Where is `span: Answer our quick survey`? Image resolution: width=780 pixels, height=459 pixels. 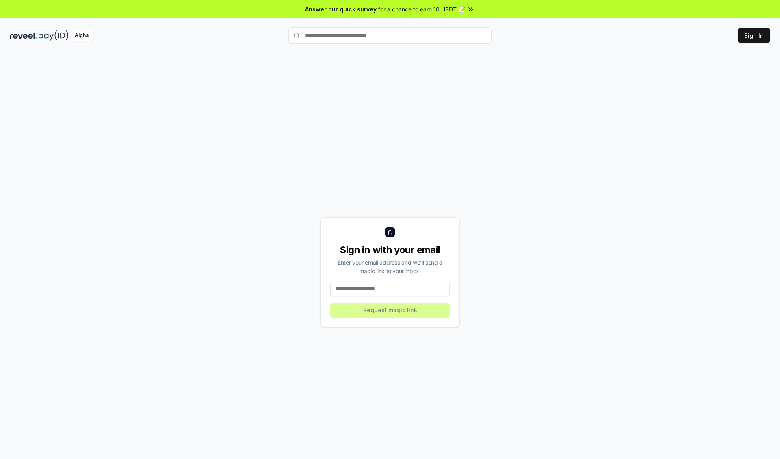 span: Answer our quick survey is located at coordinates (341, 9).